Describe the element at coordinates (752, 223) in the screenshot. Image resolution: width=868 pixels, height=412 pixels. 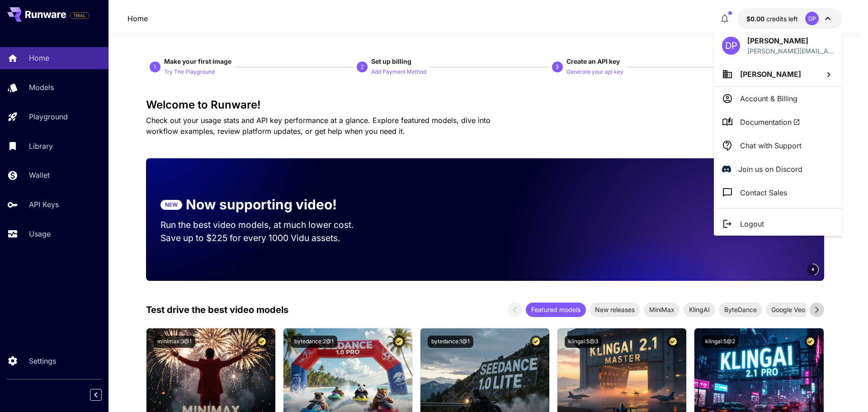
I see `p: Logout` at that location.